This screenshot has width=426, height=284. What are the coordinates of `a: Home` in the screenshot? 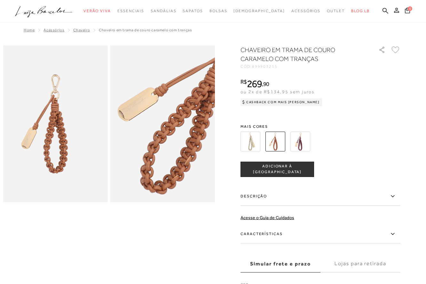 It's located at (29, 30).